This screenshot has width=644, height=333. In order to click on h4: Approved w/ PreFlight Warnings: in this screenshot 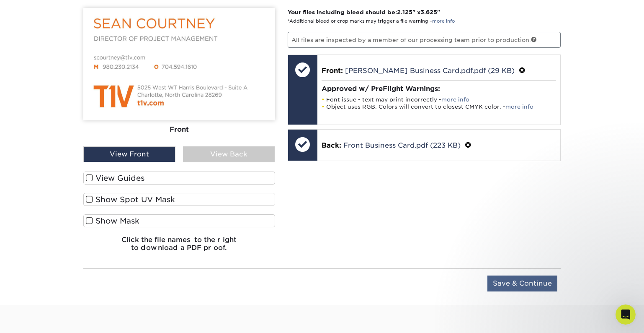, I will do `click(439, 88)`.